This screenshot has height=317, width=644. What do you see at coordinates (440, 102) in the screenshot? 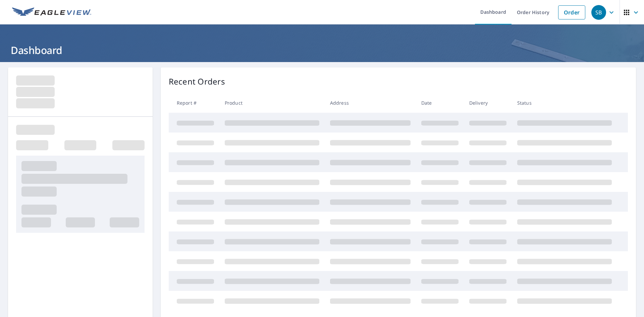
I see `th: Date` at bounding box center [440, 102].